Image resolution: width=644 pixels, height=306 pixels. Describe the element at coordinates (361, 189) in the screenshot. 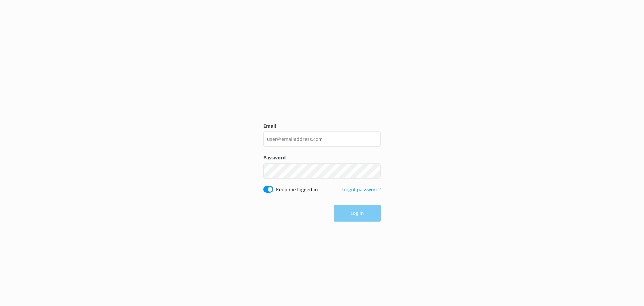

I see `a: Forgot password?` at that location.